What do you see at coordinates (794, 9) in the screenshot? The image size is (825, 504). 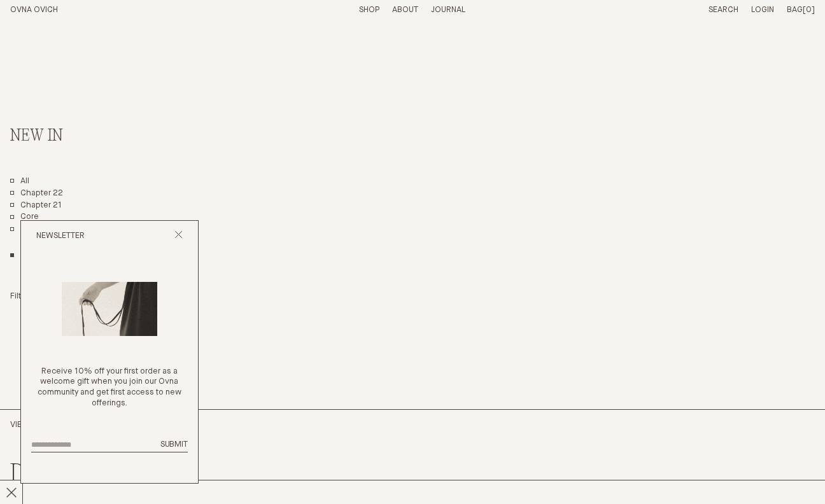 I see `span: Bag` at bounding box center [794, 9].